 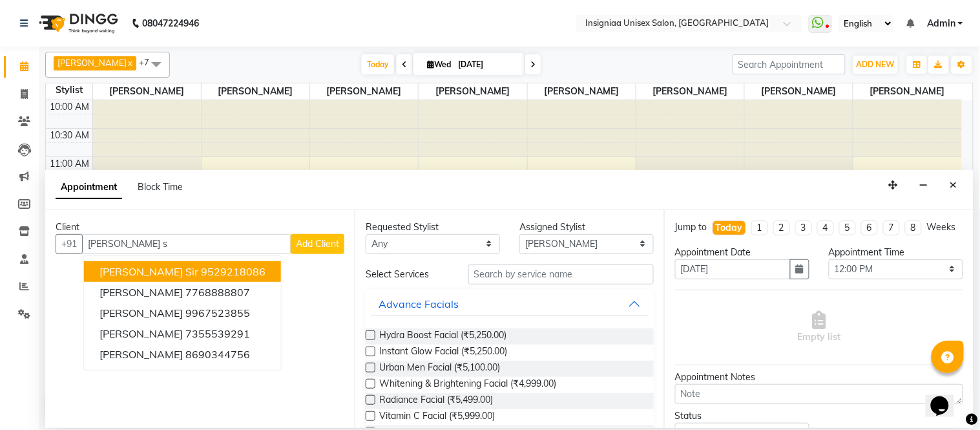 What do you see at coordinates (419, 304) in the screenshot?
I see `div: Advance Facials` at bounding box center [419, 304].